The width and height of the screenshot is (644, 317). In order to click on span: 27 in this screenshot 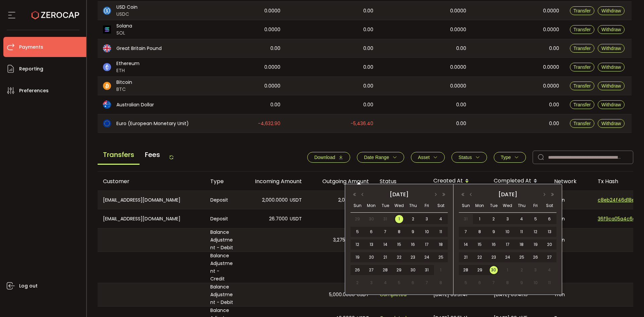, I will do `click(550, 257)`.